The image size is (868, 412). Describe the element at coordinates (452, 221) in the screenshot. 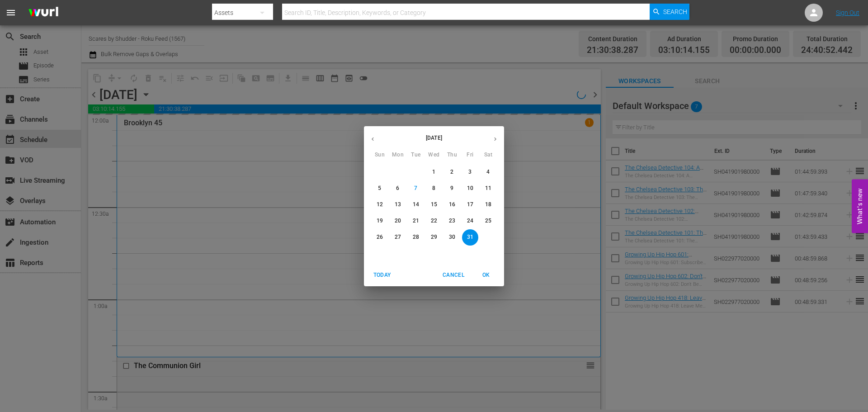

I see `button: 23` at that location.